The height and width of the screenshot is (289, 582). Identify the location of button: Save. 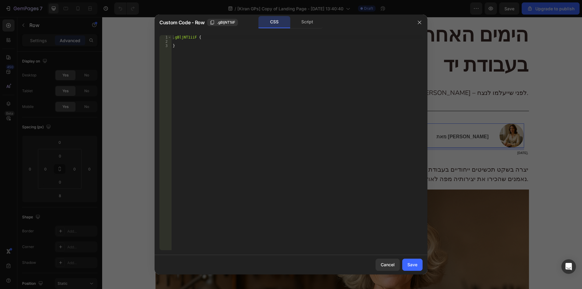
(412, 265).